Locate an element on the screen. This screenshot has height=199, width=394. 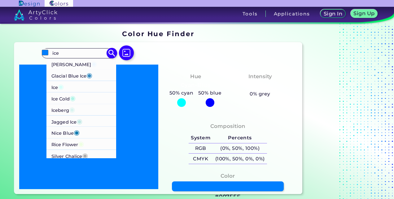
h5: CMYK is located at coordinates (201, 159).